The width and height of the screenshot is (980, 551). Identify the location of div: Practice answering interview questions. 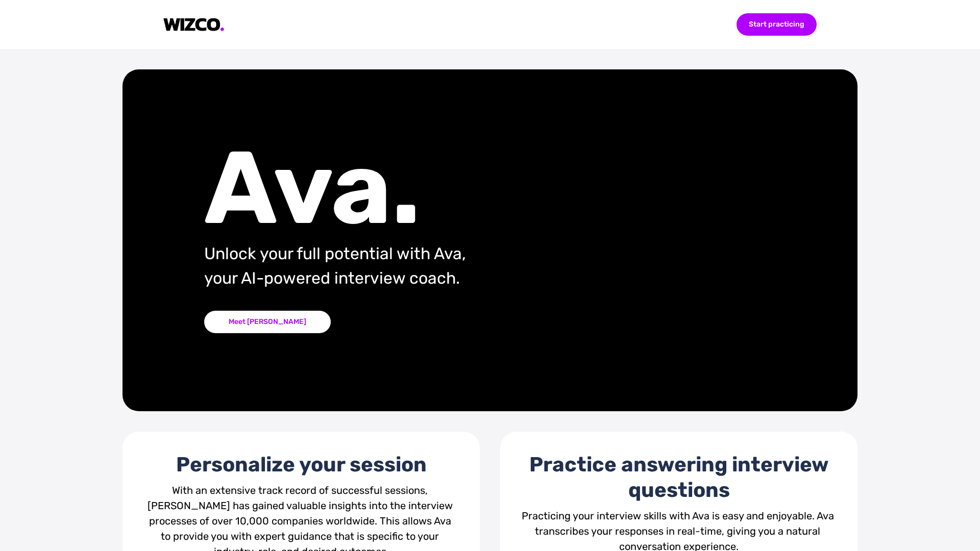
(679, 477).